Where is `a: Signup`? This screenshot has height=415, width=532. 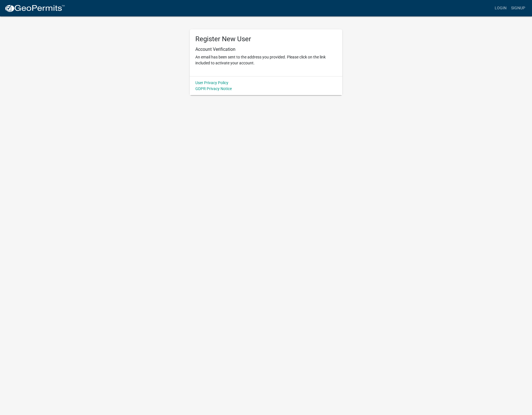 a: Signup is located at coordinates (518, 8).